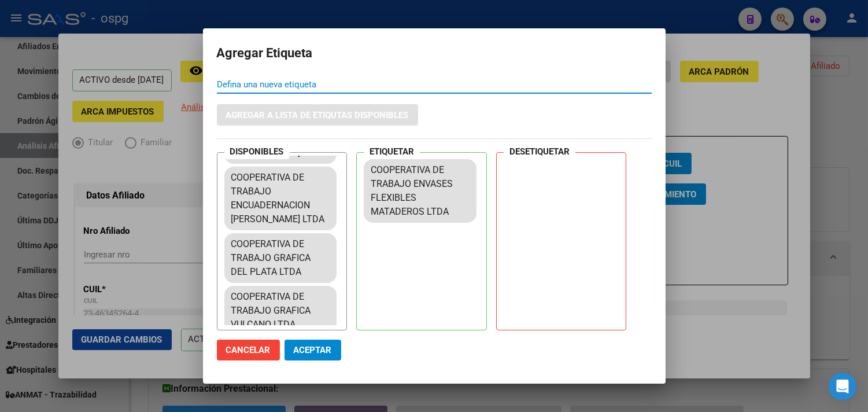 The width and height of the screenshot is (868, 412). Describe the element at coordinates (434, 53) in the screenshot. I see `h2: Agregar Etiqueta` at that location.